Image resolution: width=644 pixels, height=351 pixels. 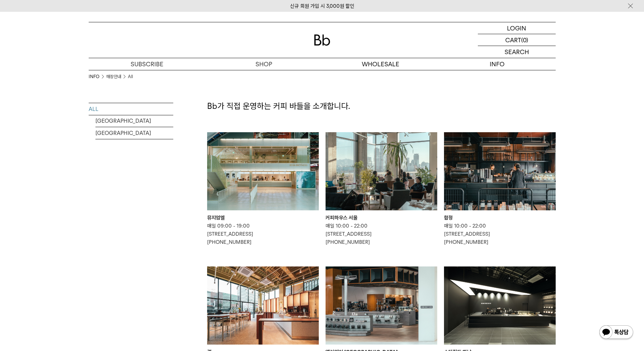 I want to click on p: SEARCH, so click(x=516, y=52).